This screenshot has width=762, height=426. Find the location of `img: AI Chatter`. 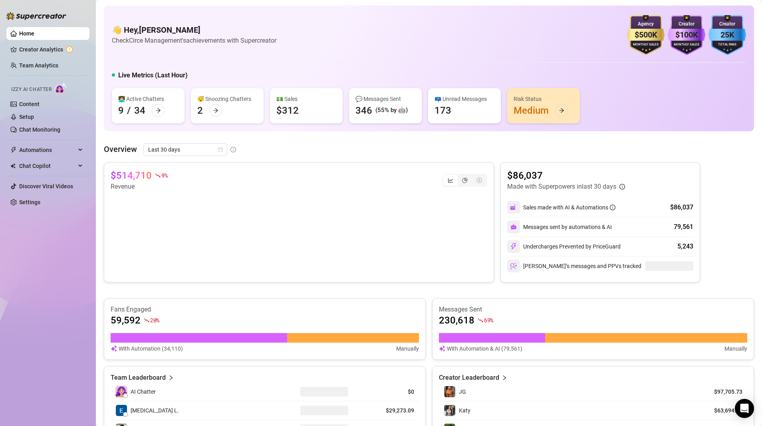

img: AI Chatter is located at coordinates (61, 88).